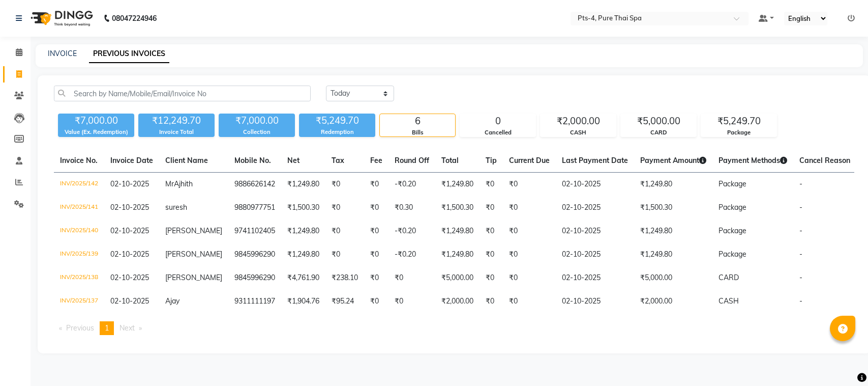 Image resolution: width=868 pixels, height=386 pixels. Describe the element at coordinates (673, 160) in the screenshot. I see `span: Payment Amount` at that location.